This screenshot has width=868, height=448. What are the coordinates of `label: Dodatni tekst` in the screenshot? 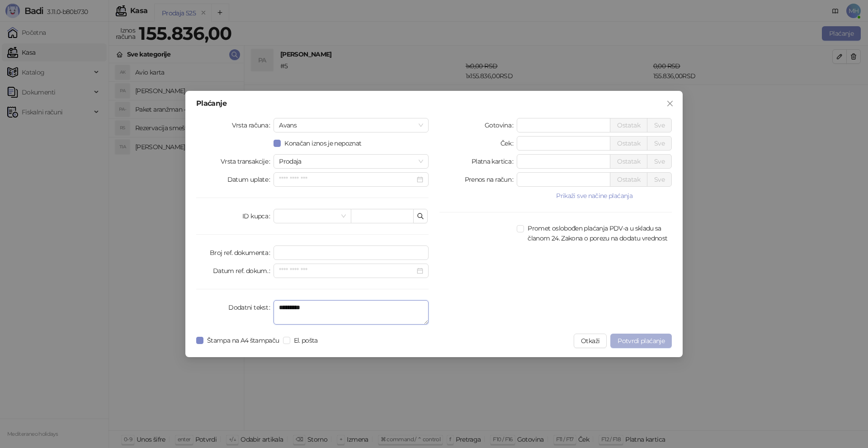 It's located at (251, 307).